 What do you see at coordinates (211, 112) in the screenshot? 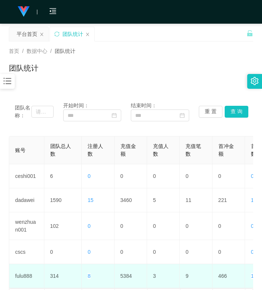
I see `button: 重 置` at bounding box center [211, 112].